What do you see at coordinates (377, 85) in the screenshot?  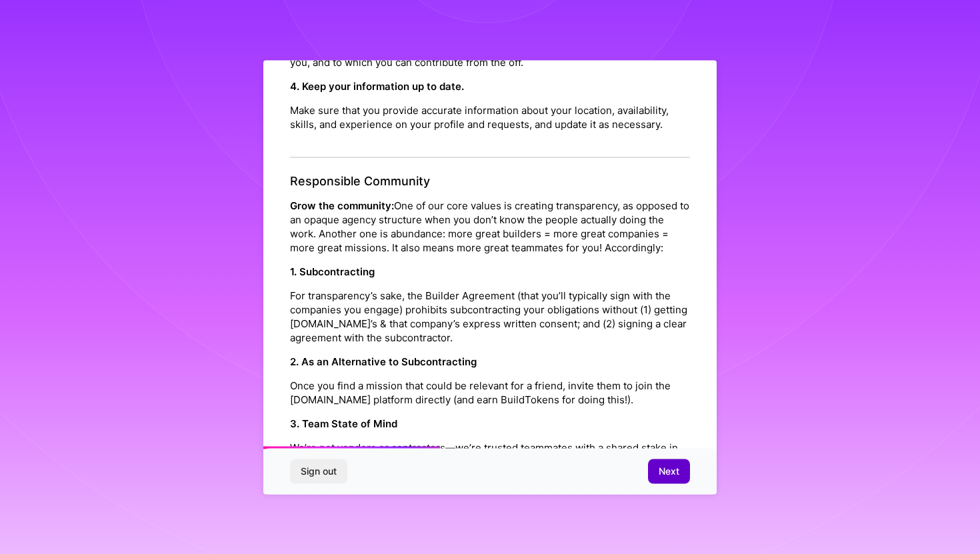 I see `strong: 4. Keep your information up to date.` at bounding box center [377, 85].